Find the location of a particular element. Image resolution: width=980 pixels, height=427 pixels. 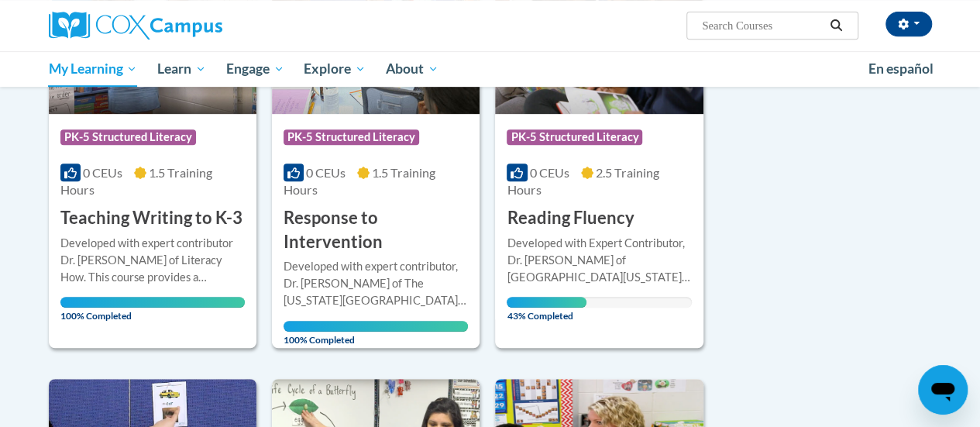

a: Learn is located at coordinates (181, 69).